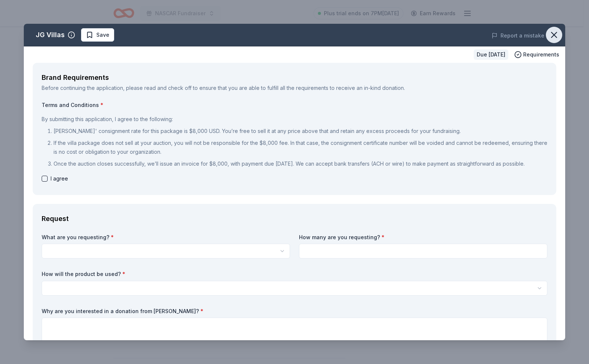  What do you see at coordinates (294, 88) in the screenshot?
I see `div: Before continuing the application, please read and check off to ensure that you are able to fulfi...` at bounding box center [294, 88].